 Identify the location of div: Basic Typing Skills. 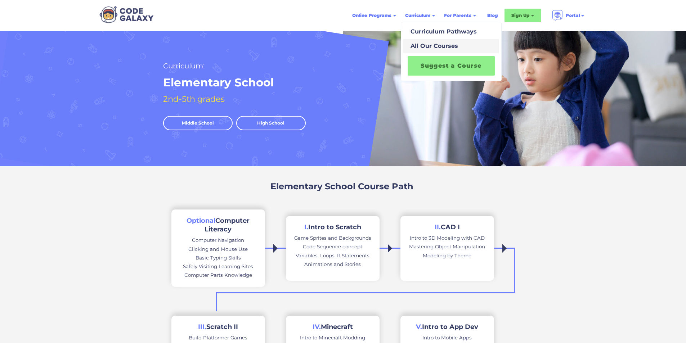
(218, 258).